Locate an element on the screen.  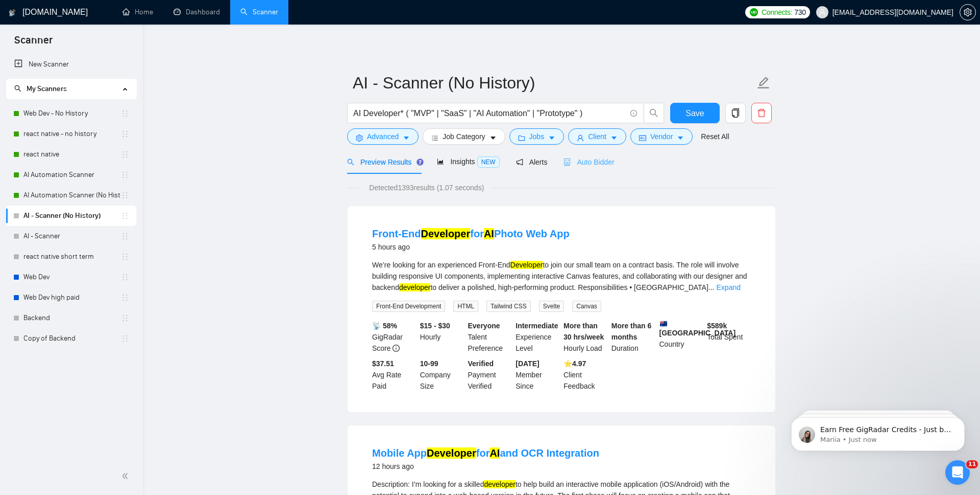
div: 12 hours ago is located at coordinates (485, 466).